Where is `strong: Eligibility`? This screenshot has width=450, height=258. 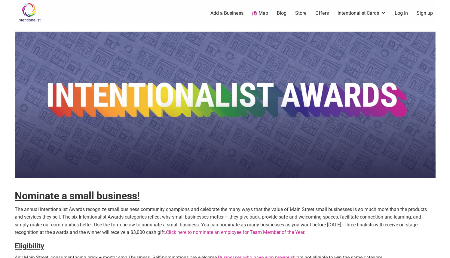 strong: Eligibility is located at coordinates (29, 246).